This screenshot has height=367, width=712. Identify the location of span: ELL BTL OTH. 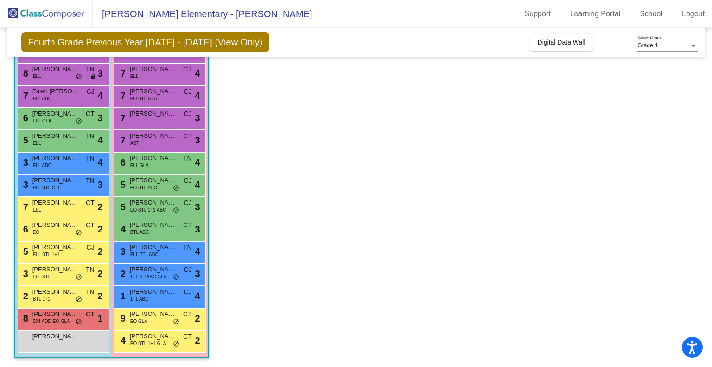
(47, 187).